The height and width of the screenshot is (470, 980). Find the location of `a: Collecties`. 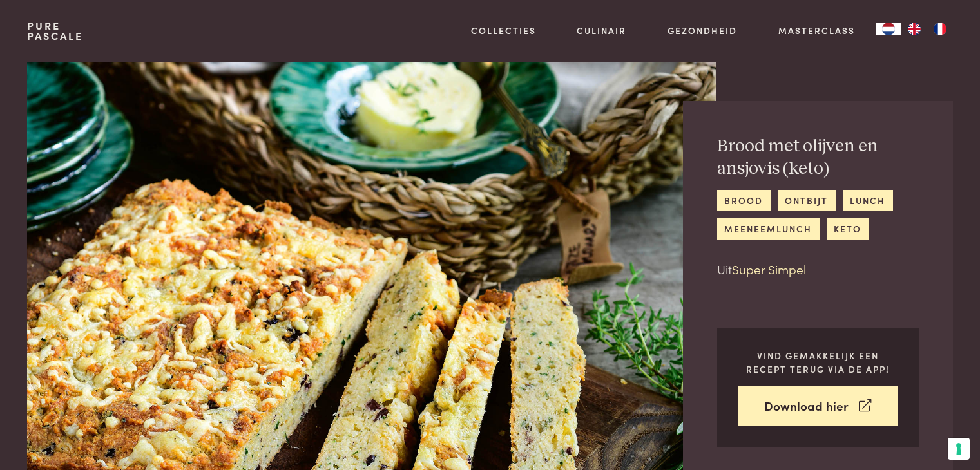

a: Collecties is located at coordinates (503, 30).